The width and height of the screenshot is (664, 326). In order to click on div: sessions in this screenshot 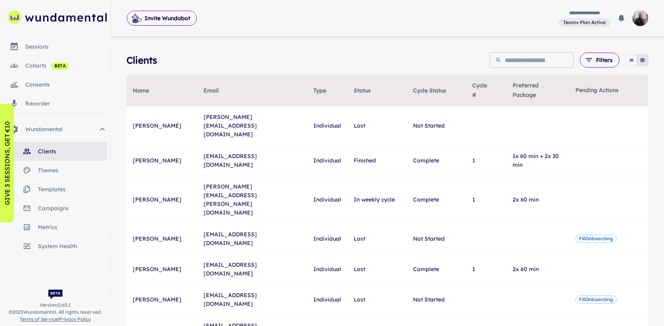, I will do `click(66, 47)`.